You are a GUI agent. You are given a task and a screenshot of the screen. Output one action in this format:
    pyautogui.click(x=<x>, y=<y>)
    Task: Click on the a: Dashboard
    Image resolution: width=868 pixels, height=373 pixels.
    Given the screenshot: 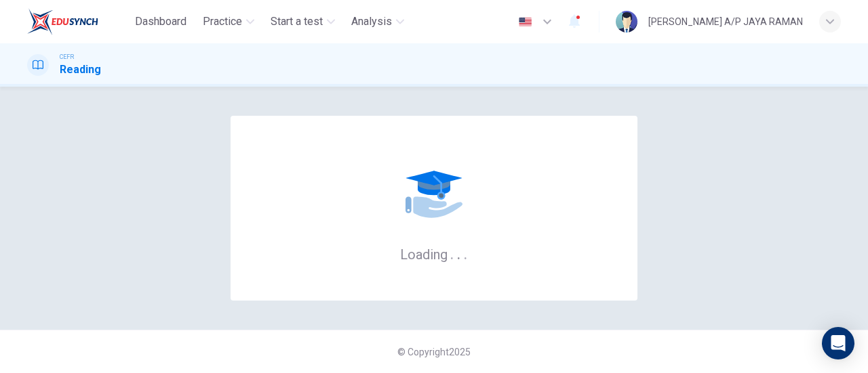 What is the action you would take?
    pyautogui.click(x=160, y=21)
    